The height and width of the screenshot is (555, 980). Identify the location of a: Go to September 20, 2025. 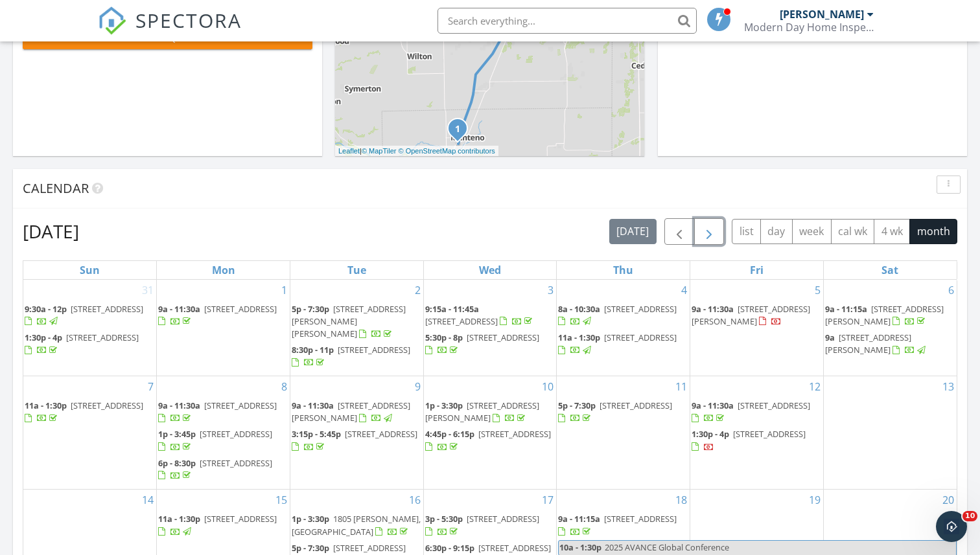
(948, 500).